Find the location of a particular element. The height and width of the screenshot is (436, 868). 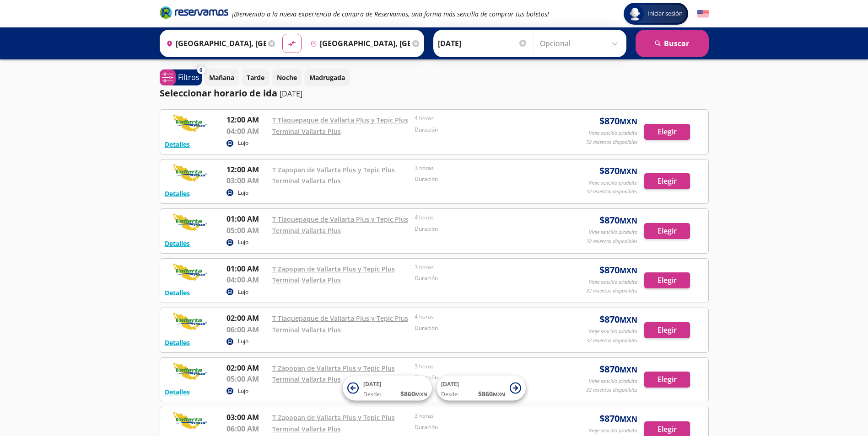

button: 0Filtros is located at coordinates (181, 77).